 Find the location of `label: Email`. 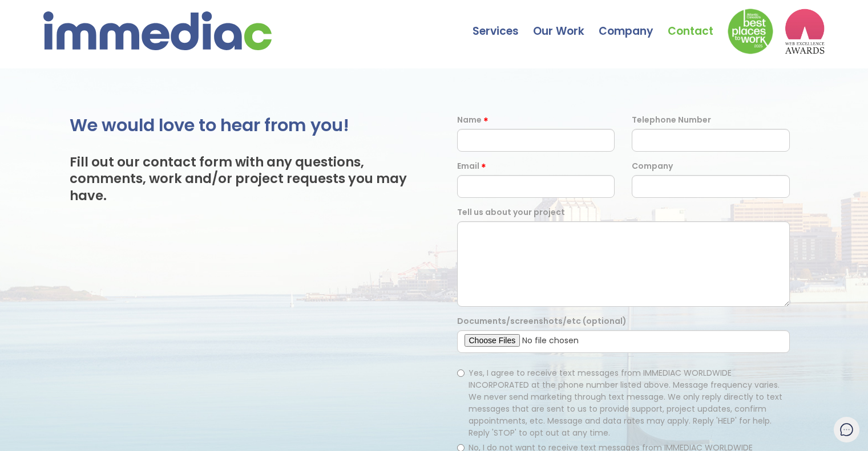

label: Email is located at coordinates (468, 166).